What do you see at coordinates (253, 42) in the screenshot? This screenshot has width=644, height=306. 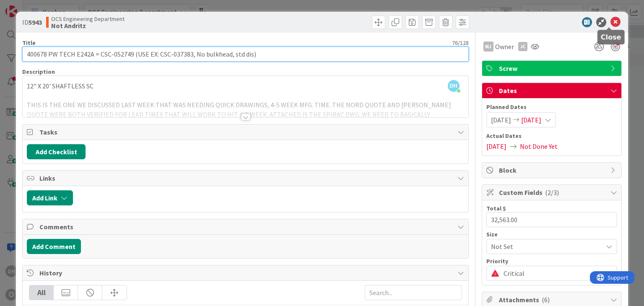 I see `div: 76 / 128` at bounding box center [253, 42].